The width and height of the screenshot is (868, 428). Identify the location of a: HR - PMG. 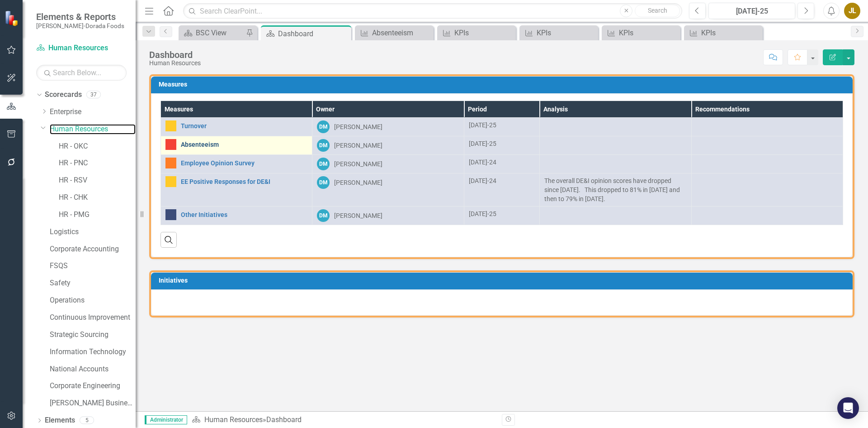
(97, 215).